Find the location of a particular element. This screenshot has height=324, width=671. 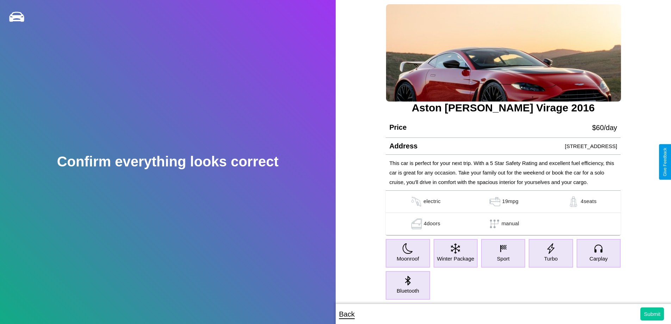

p: Winter Package is located at coordinates (455, 258).